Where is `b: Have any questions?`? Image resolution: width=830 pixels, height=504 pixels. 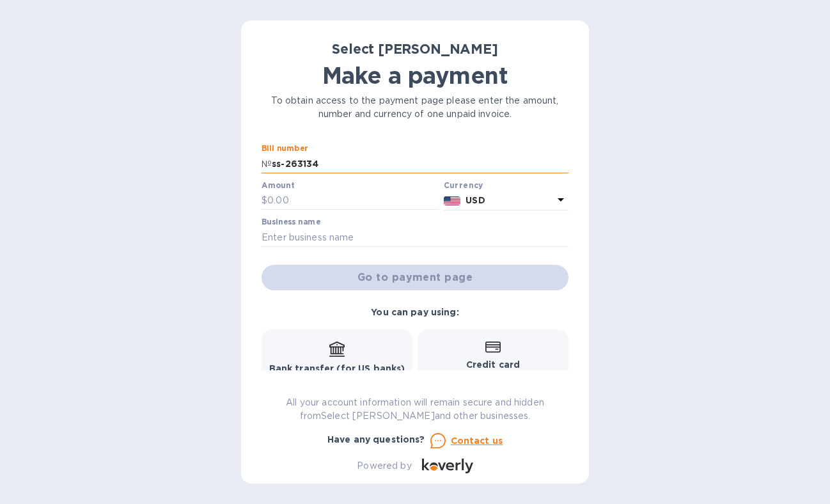
b: Have any questions? is located at coordinates (376, 440).